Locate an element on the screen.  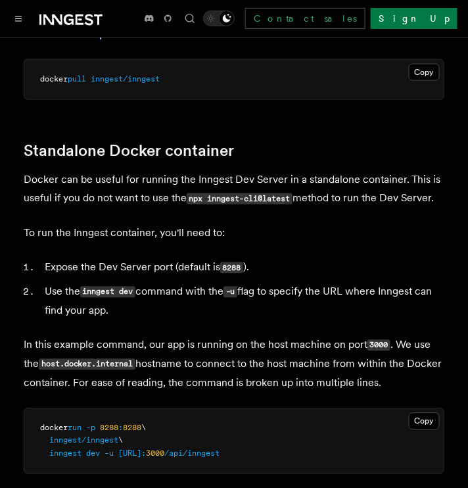
button: Find something... is located at coordinates (190, 18).